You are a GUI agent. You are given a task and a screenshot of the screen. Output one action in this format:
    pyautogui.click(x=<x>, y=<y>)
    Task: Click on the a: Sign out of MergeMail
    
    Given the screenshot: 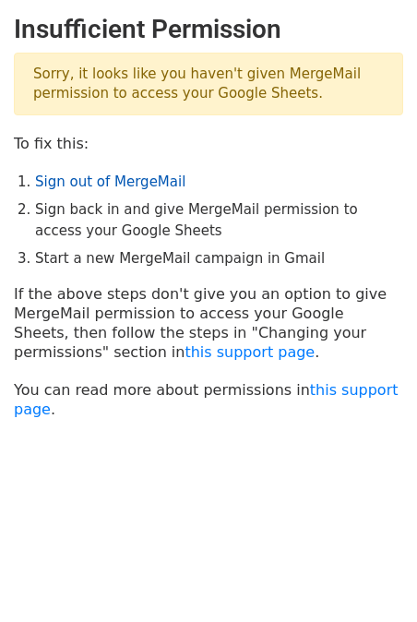 What is the action you would take?
    pyautogui.click(x=110, y=182)
    